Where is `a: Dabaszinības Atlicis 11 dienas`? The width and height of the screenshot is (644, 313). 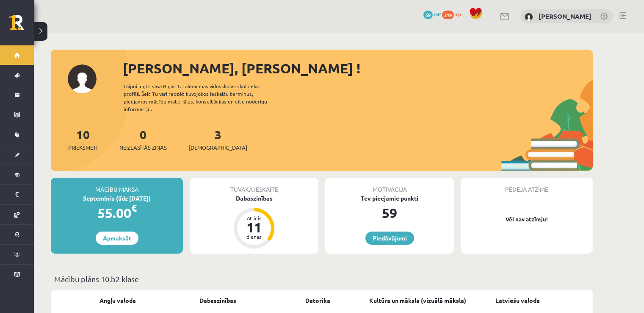 a: Dabaszinības Atlicis 11 dienas is located at coordinates (254, 222).